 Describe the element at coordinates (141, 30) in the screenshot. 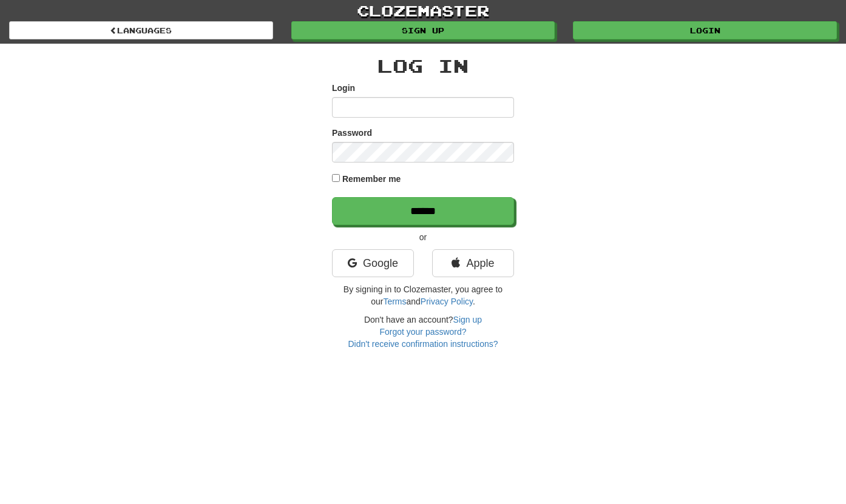

I see `a: Languages` at that location.